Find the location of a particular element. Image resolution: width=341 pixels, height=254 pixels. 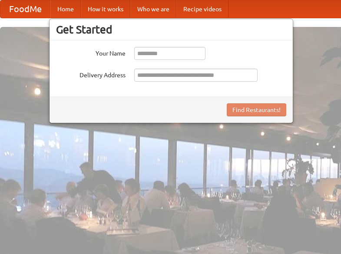

h3: Get Started is located at coordinates (171, 30).